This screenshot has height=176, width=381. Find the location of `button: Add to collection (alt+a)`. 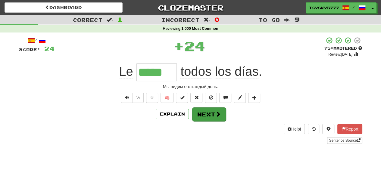

button: Add to collection (alt+a) is located at coordinates (254, 98).